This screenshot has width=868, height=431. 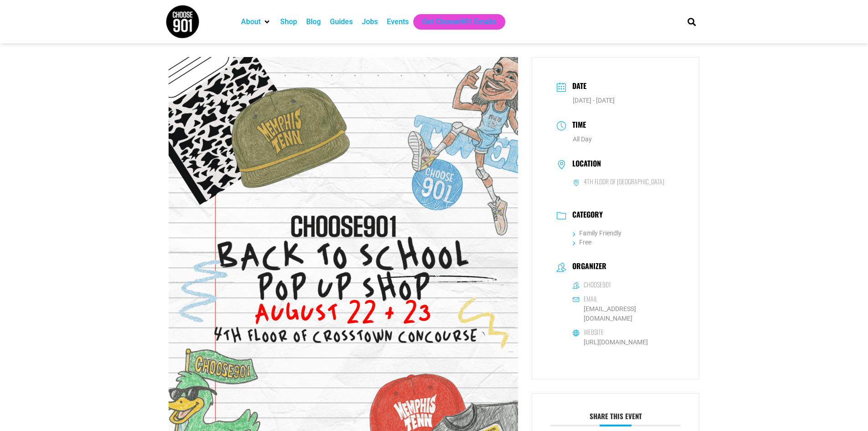 What do you see at coordinates (398, 22) in the screenshot?
I see `a: Events` at bounding box center [398, 22].